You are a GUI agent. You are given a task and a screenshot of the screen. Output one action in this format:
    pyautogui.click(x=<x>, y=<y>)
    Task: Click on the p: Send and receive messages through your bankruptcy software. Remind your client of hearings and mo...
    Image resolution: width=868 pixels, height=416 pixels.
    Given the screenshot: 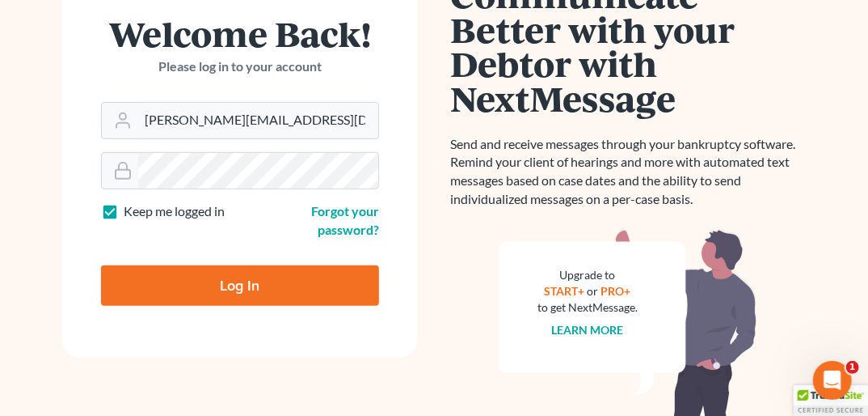 What is the action you would take?
    pyautogui.click(x=628, y=172)
    